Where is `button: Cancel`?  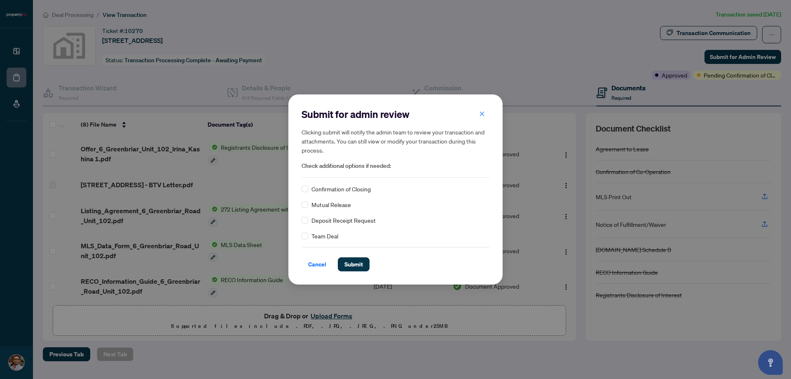
button: Cancel is located at coordinates (317, 264).